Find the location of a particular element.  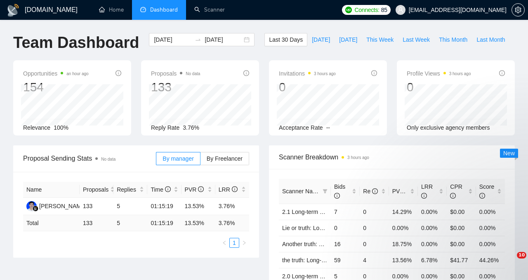

a: 2.1 Long-term Laravel is located at coordinates (310, 212).